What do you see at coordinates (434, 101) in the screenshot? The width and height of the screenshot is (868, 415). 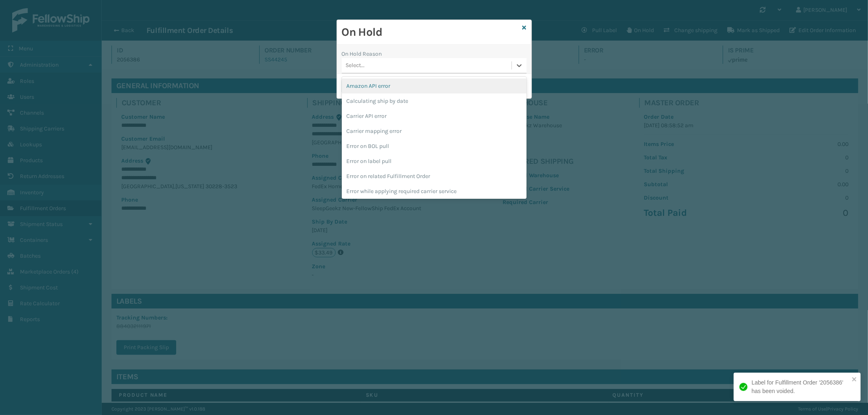 I see `div: Calculating ship by date` at bounding box center [434, 101].